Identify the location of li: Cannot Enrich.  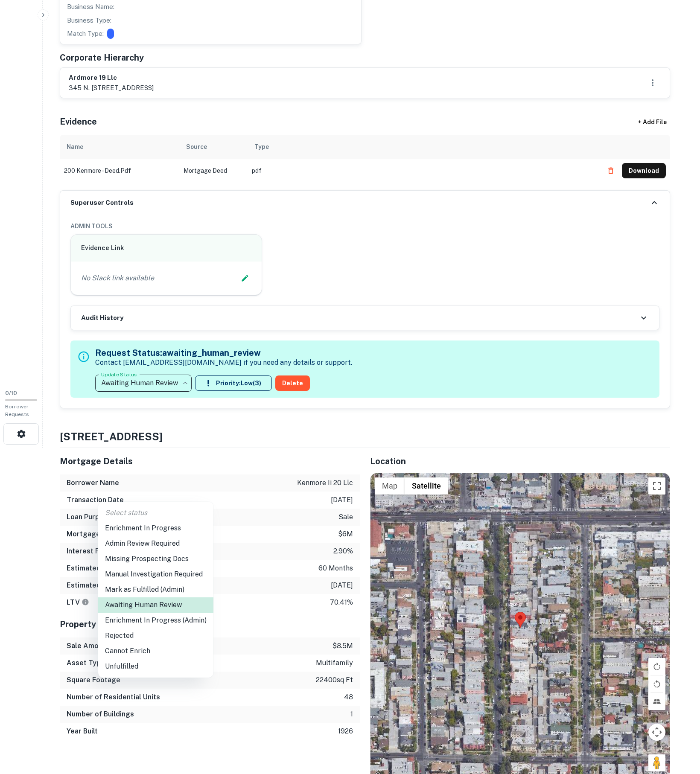
(156, 651).